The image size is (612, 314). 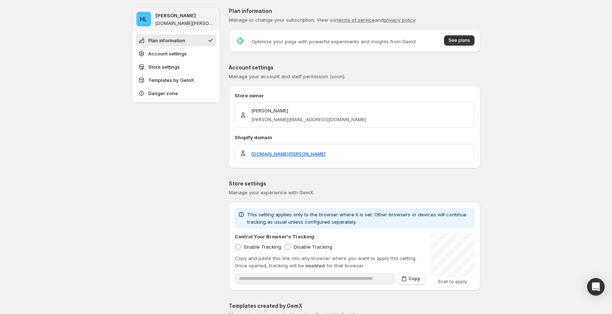 What do you see at coordinates (399, 20) in the screenshot?
I see `a: privacy policy` at bounding box center [399, 20].